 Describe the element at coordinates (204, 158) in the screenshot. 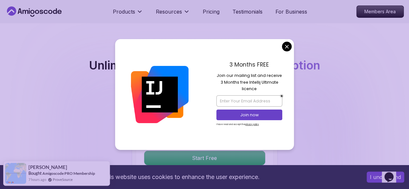

I see `p: Start Free` at that location.